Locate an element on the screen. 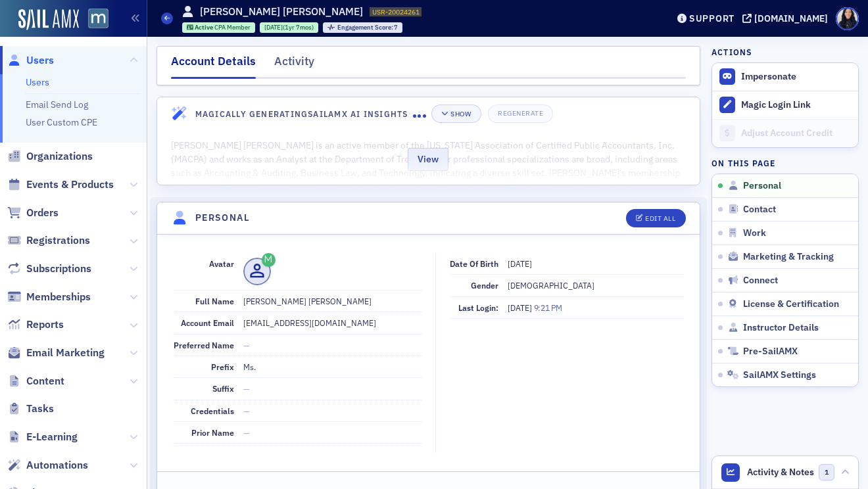  a: Reports is located at coordinates (36, 324).